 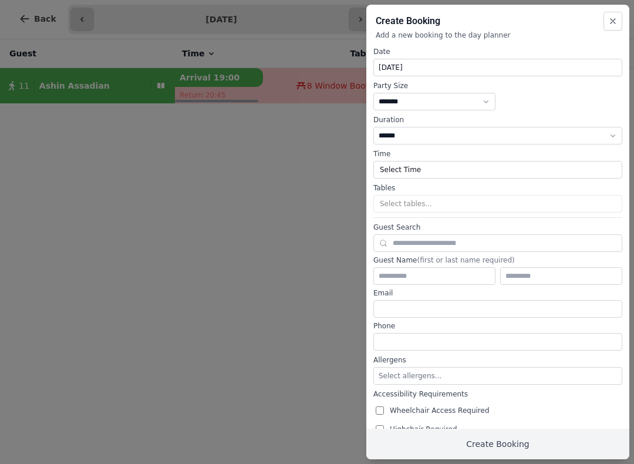 I want to click on span: Select allergens..., so click(x=410, y=376).